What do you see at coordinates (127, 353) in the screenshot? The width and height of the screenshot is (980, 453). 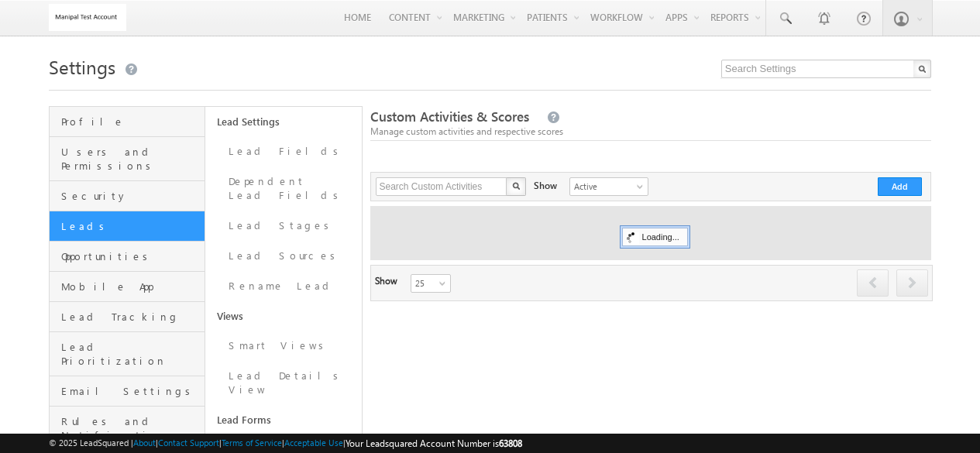 I see `a: Lead Prioritization` at bounding box center [127, 353].